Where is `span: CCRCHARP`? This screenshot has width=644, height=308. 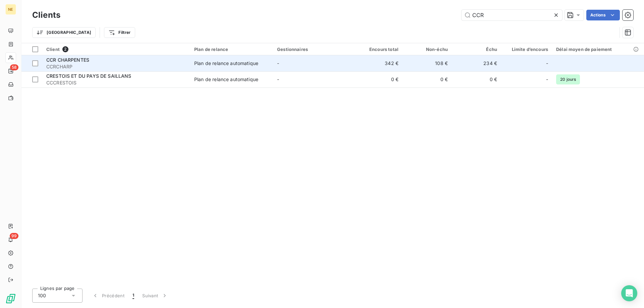
span: CCRCHARP is located at coordinates (116, 67).